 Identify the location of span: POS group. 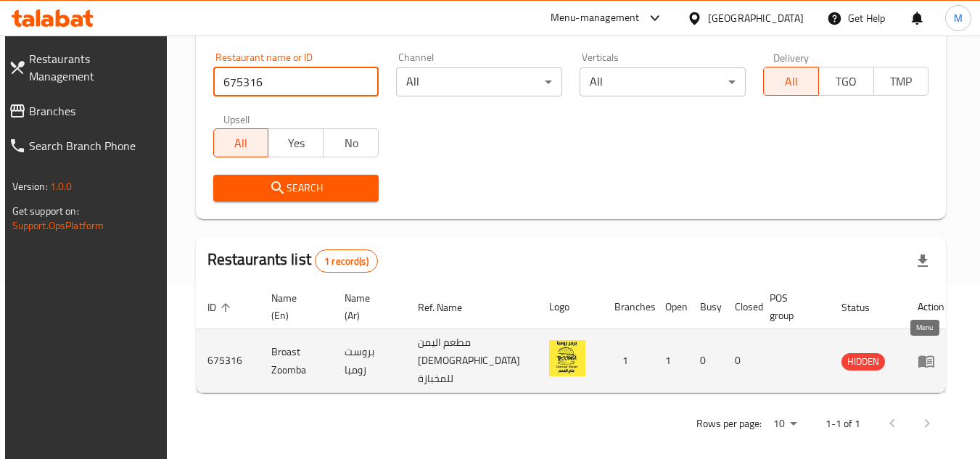
(790, 306).